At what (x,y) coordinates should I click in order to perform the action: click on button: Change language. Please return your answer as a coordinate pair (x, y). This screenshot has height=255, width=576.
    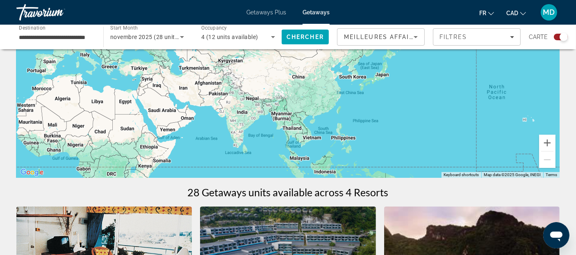
    Looking at the image, I should click on (487, 13).